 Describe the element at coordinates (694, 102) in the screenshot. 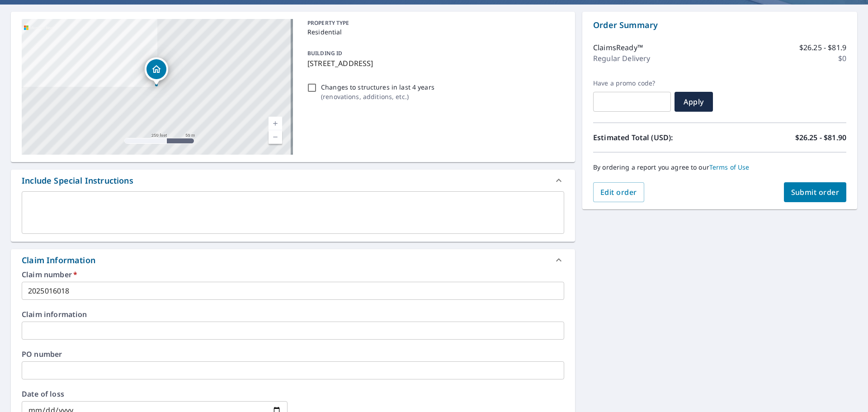

I see `button: Apply` at that location.